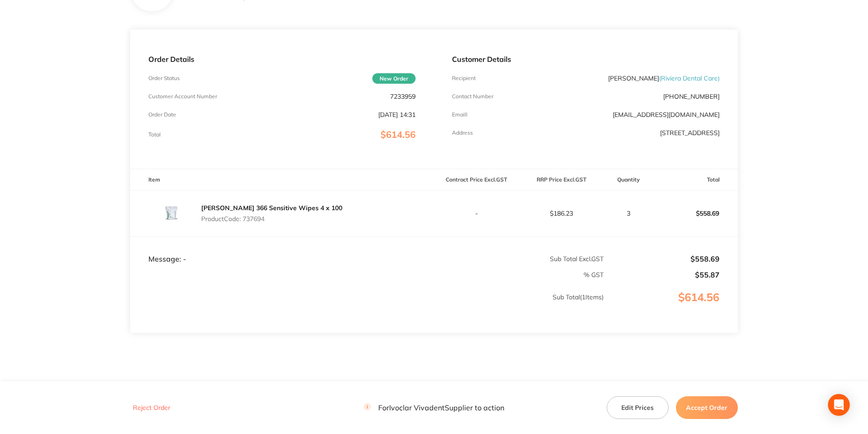 This screenshot has width=868, height=434. What do you see at coordinates (164, 79) in the screenshot?
I see `p: Order Status` at bounding box center [164, 79].